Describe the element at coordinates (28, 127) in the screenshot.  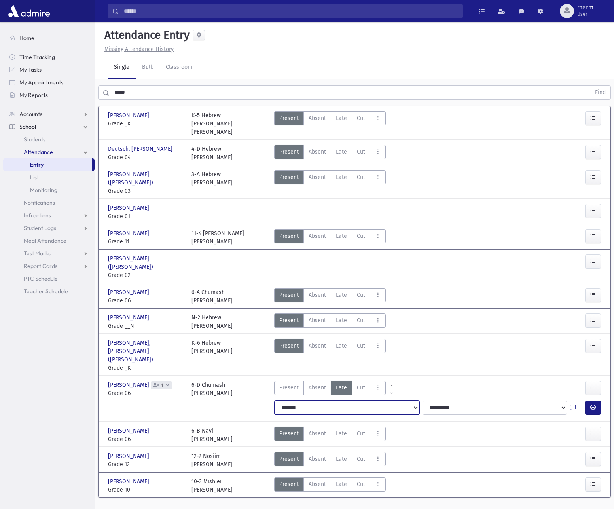
I see `span: School` at that location.